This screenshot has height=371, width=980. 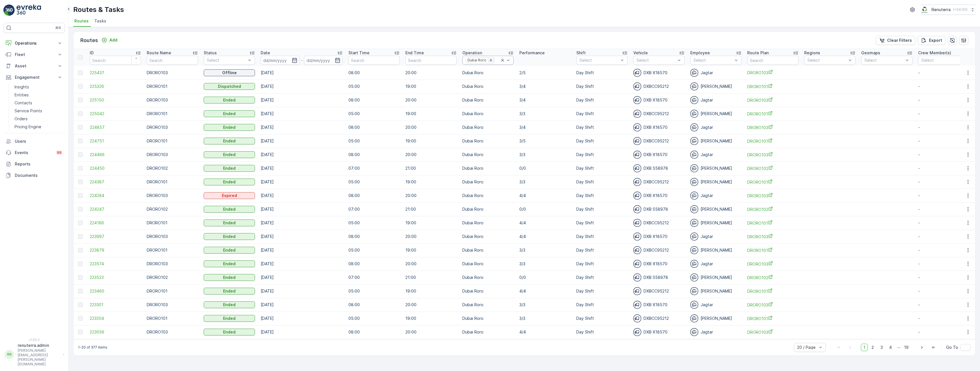 What do you see at coordinates (34, 153) in the screenshot?
I see `a: Events99` at bounding box center [34, 153].